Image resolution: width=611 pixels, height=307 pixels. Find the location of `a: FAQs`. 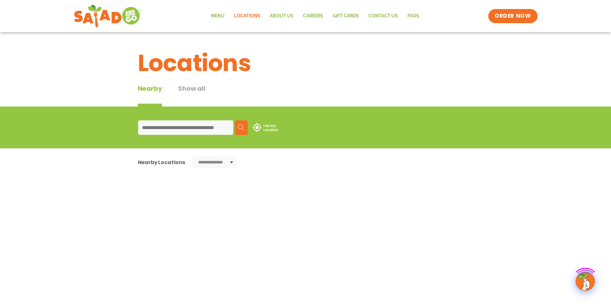

a: FAQs is located at coordinates (413, 16).